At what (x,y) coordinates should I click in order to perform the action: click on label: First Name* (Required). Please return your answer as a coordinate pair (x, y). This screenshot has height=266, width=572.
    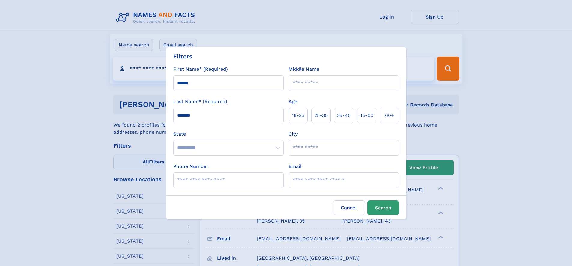
    Looking at the image, I should click on (201, 69).